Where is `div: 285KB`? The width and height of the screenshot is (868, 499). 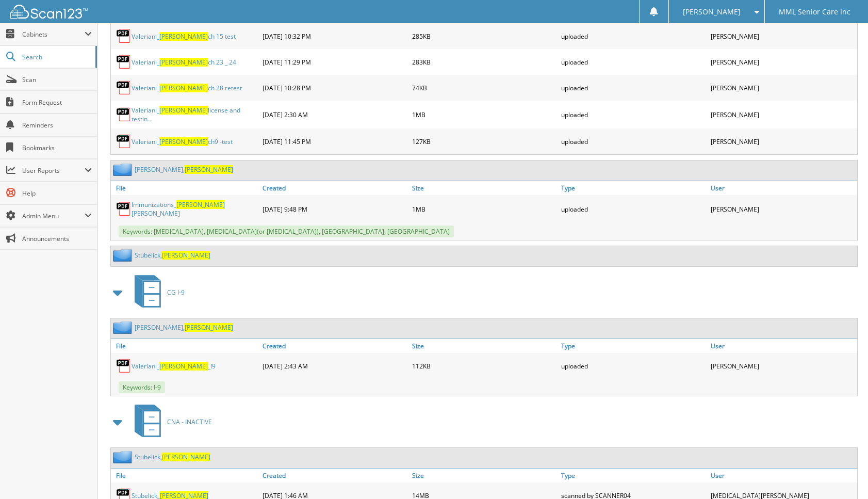 div: 285KB is located at coordinates (484, 36).